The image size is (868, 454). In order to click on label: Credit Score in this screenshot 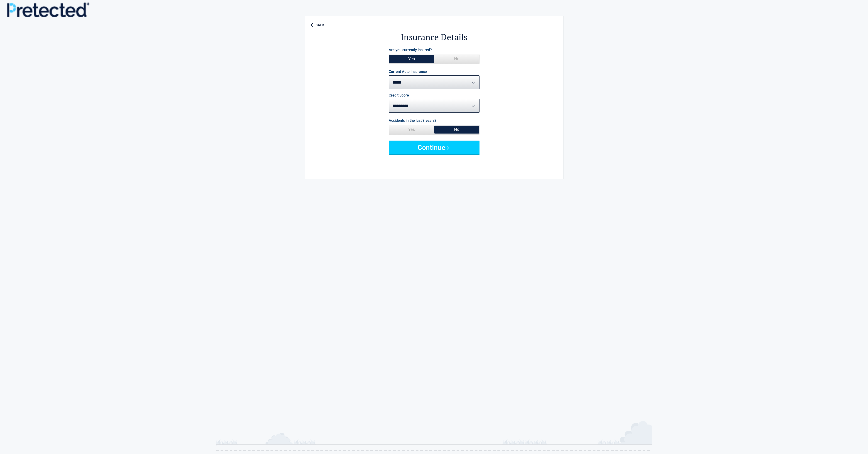, I will do `click(399, 95)`.